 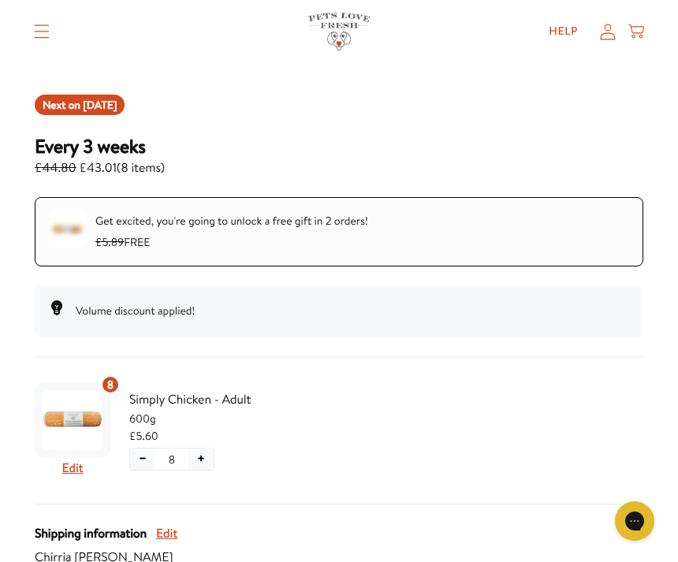 What do you see at coordinates (55, 168) in the screenshot?
I see `s: £44.80` at bounding box center [55, 168].